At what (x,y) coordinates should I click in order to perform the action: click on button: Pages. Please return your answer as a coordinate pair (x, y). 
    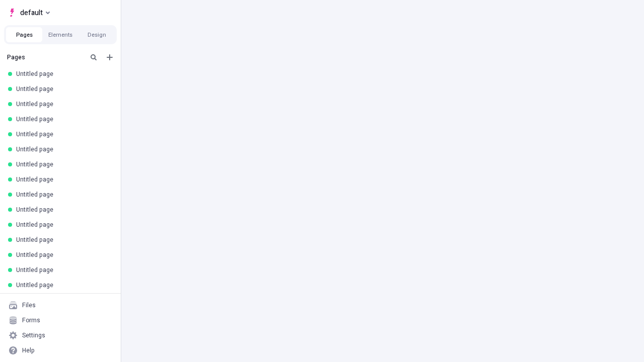
    Looking at the image, I should click on (24, 35).